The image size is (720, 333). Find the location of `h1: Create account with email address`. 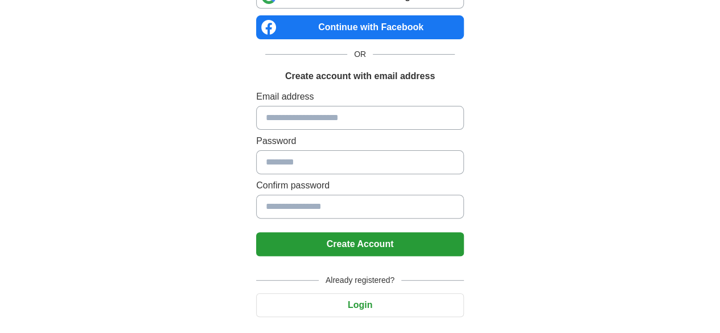

h1: Create account with email address is located at coordinates (360, 76).